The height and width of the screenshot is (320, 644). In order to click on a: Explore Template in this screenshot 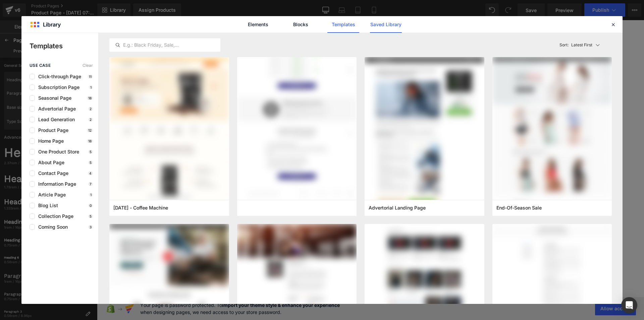, I will do `click(274, 143)`.